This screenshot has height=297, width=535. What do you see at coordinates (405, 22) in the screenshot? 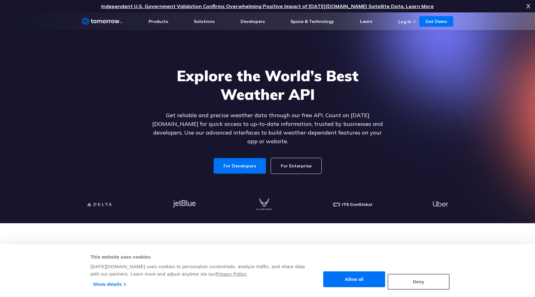
I see `a: Log In` at bounding box center [405, 22].